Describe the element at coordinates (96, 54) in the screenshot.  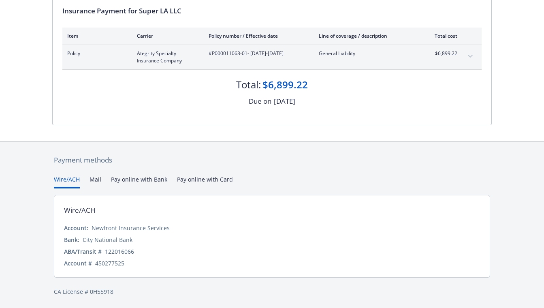
I see `span: Policy` at that location.